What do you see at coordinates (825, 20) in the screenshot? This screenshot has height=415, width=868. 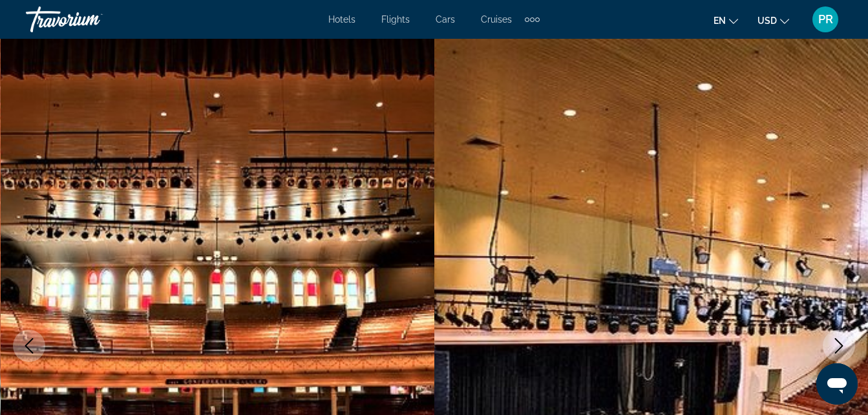 I see `button: User Menu` at bounding box center [825, 20].